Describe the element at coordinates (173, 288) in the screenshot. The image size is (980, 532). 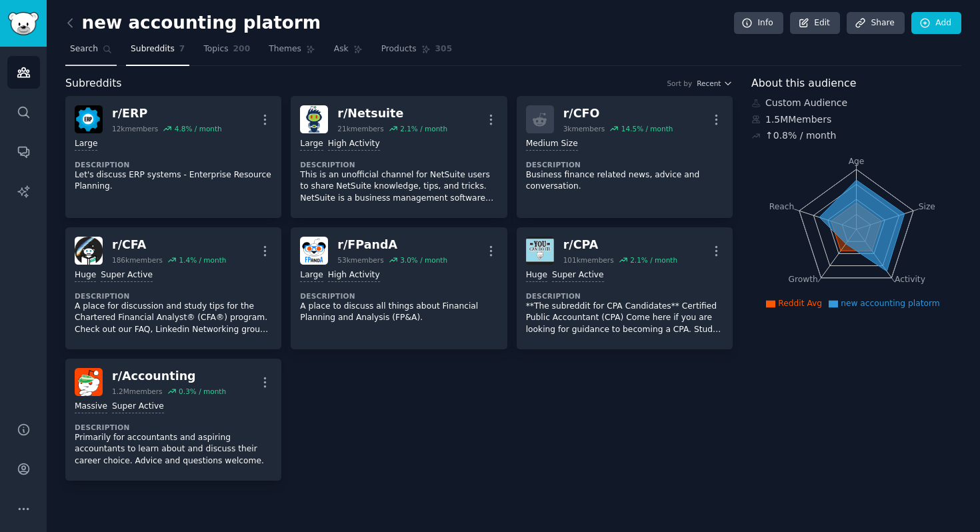
I see `a: CFAr/CFA186kmembers1.4% / monthHugeSuper ActiveDescriptionA place for discussion and study tips f...` at that location.